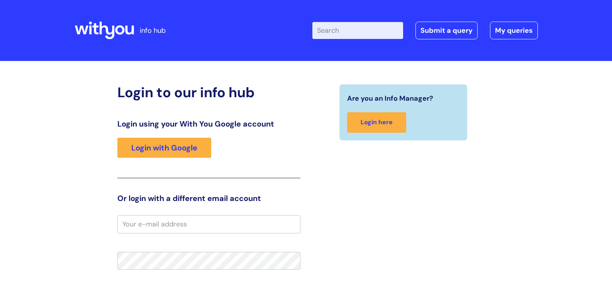 Image resolution: width=612 pixels, height=282 pixels. What do you see at coordinates (514, 30) in the screenshot?
I see `a: My queries` at bounding box center [514, 30].